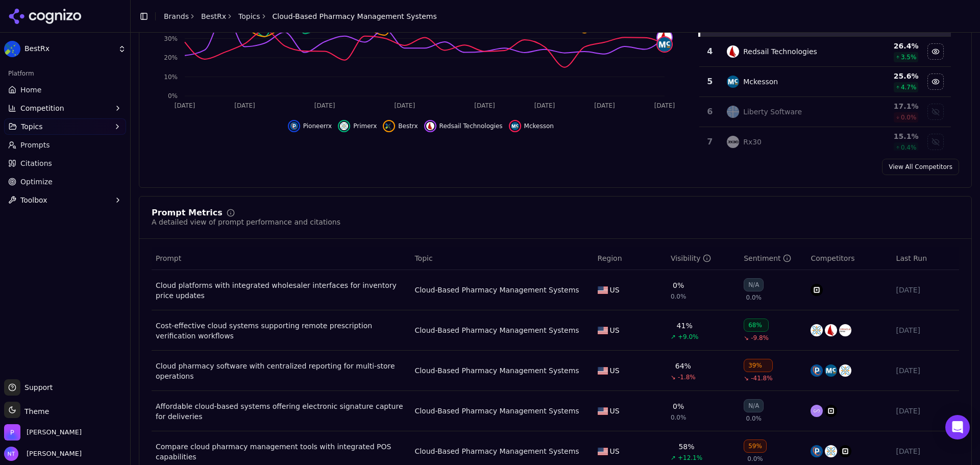  What do you see at coordinates (817, 452) in the screenshot?
I see `img: pioneerrx` at bounding box center [817, 452].